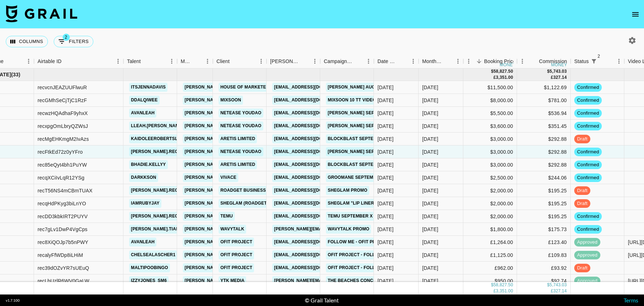  Describe the element at coordinates (503, 285) in the screenshot. I see `div: 58,827.50` at that location.